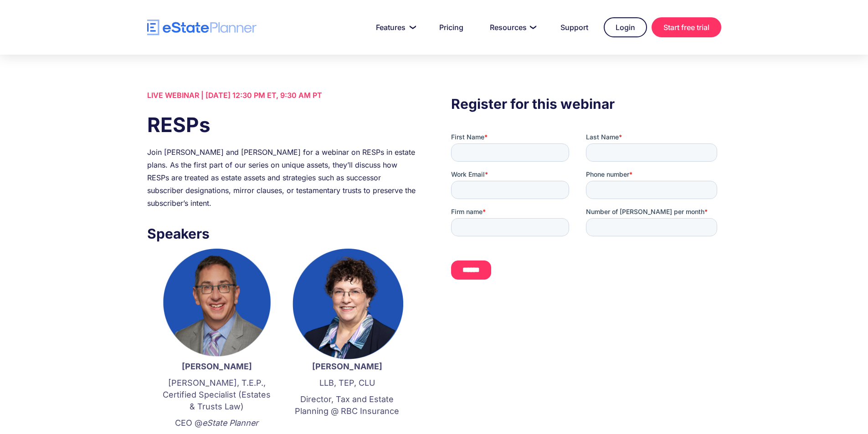  Describe the element at coordinates (347, 405) in the screenshot. I see `p: Director, Tax and Estate Planning @ RBC Insurance` at that location.